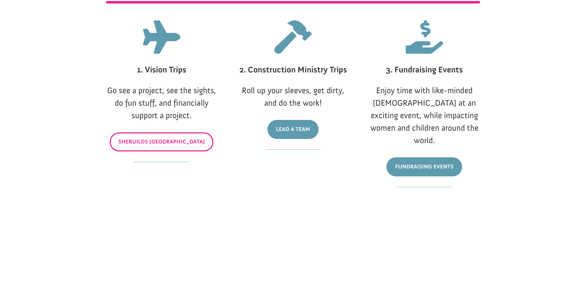 This screenshot has height=298, width=586. I want to click on a: Fundraising Events, so click(424, 167).